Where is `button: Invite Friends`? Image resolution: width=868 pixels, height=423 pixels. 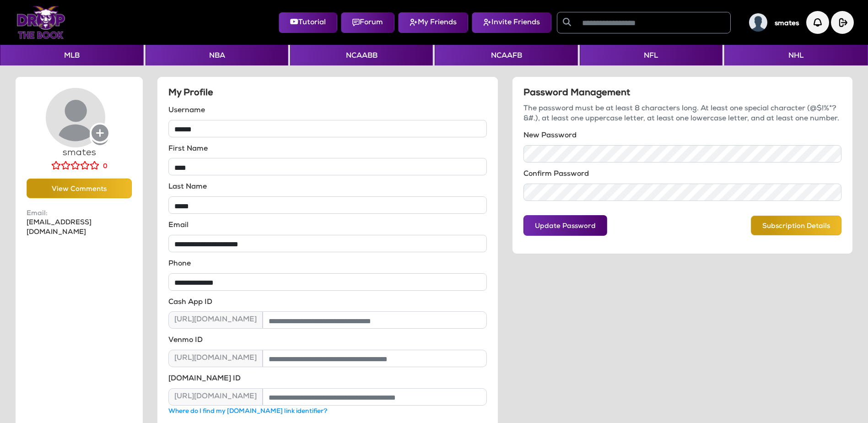
button: Invite Friends is located at coordinates (511, 22).